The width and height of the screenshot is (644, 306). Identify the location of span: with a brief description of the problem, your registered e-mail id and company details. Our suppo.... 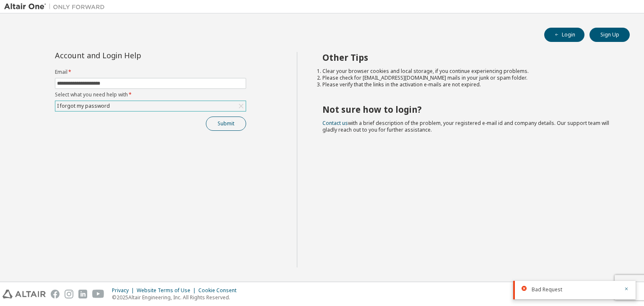
(466, 126).